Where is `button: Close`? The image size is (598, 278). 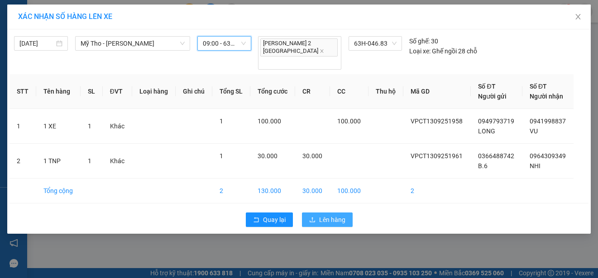 button: Close is located at coordinates (578, 17).